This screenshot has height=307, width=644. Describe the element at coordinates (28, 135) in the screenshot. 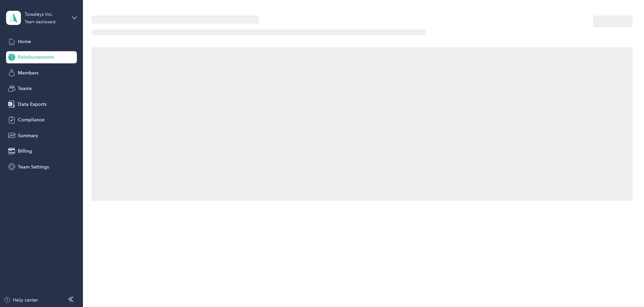

I see `span: Summary` at that location.